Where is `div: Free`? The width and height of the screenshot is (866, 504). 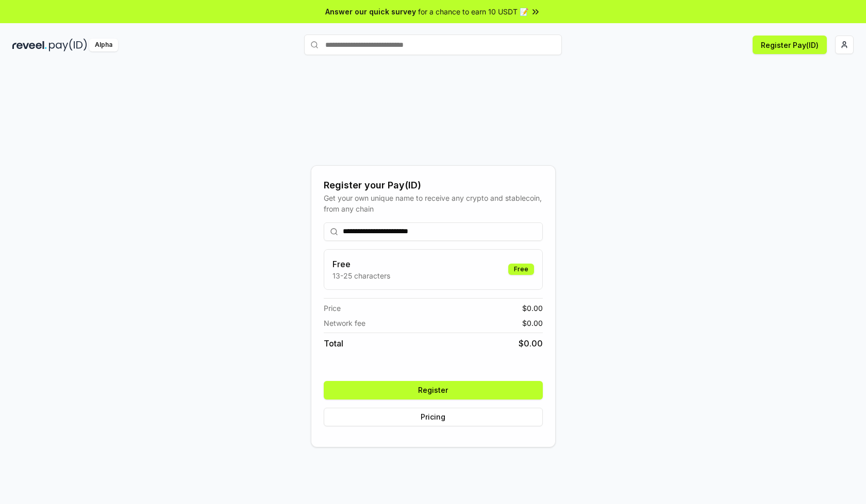 div: Free is located at coordinates (521, 270).